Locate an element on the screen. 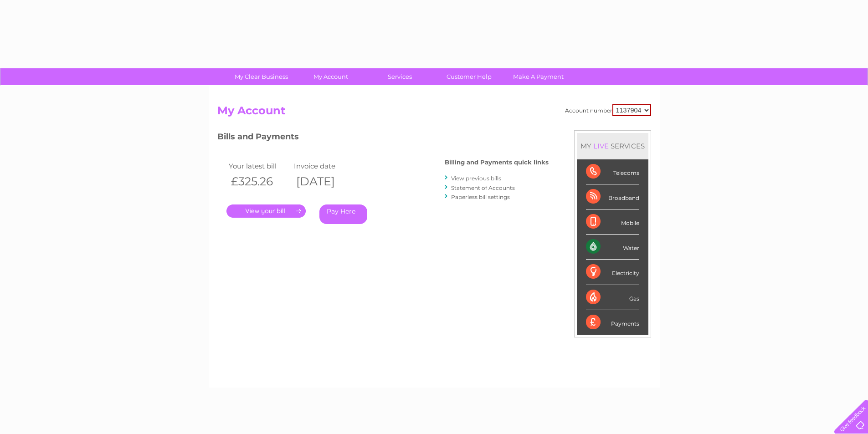 The height and width of the screenshot is (434, 868). a: My Clear Business is located at coordinates (261, 76).